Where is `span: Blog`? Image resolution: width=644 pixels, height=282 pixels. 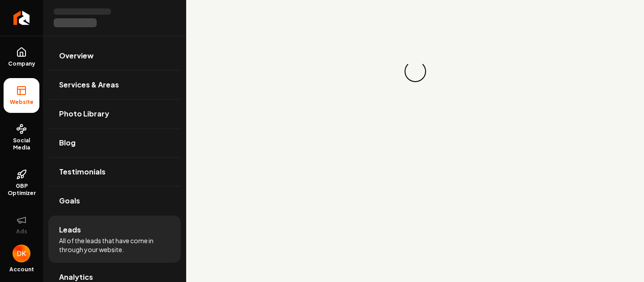 span: Blog is located at coordinates (67, 143).